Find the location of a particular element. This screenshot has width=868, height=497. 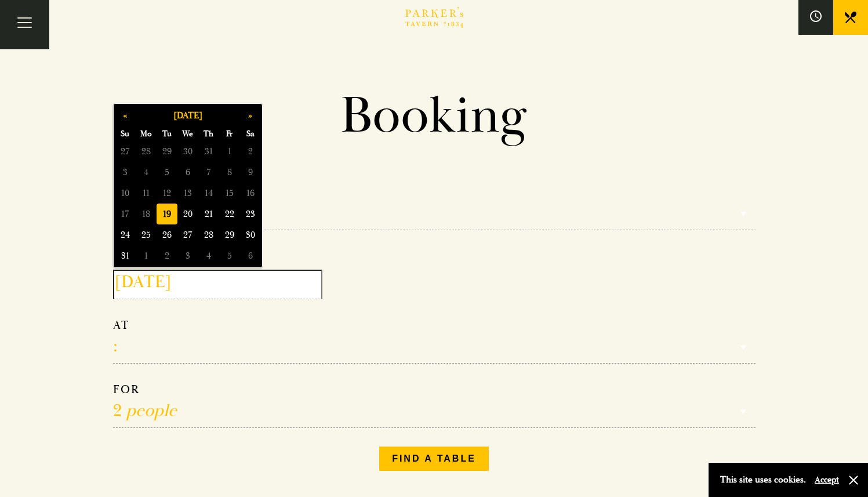

span: Tu is located at coordinates (167, 134).